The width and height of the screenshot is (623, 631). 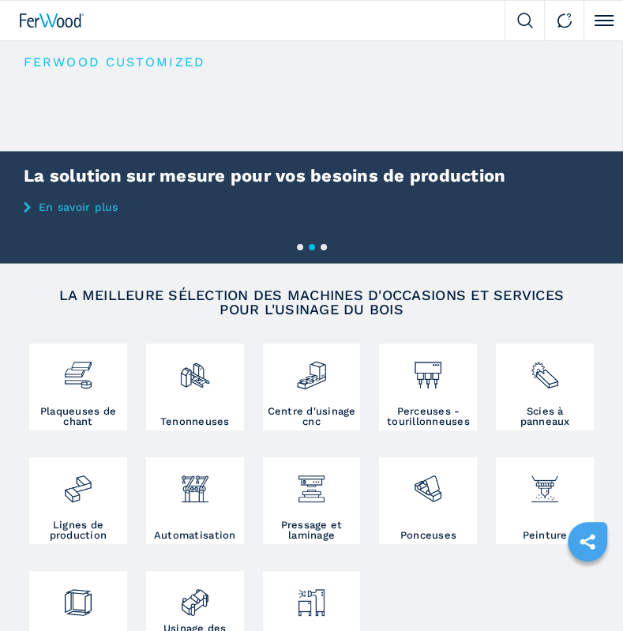 What do you see at coordinates (312, 247) in the screenshot?
I see `button: 2` at bounding box center [312, 247].